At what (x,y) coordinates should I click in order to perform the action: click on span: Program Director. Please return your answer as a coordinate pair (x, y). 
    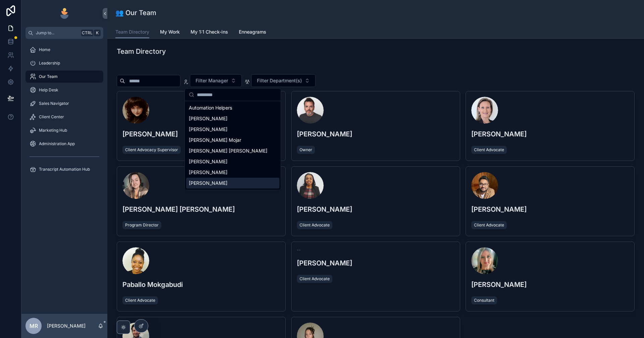
    Looking at the image, I should click on (142, 225).